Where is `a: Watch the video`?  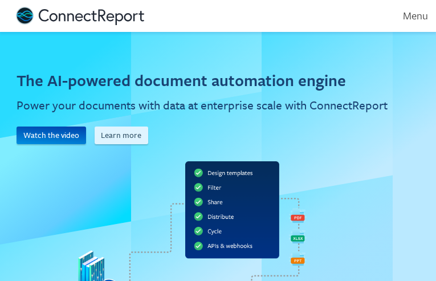 a: Watch the video is located at coordinates (55, 136).